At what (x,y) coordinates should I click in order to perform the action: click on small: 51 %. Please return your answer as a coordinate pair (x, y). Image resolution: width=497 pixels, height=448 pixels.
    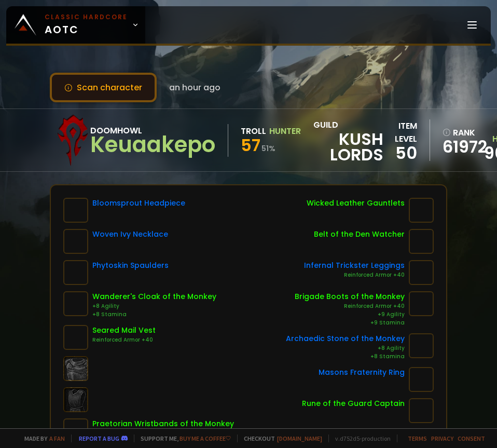
    Looking at the image, I should click on (269, 149).